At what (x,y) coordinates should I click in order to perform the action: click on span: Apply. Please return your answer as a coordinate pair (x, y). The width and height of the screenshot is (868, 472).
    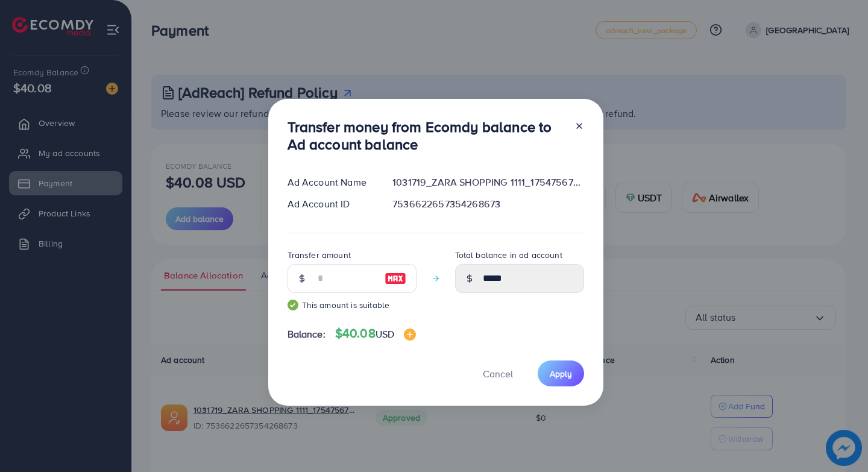
    Looking at the image, I should click on (561, 374).